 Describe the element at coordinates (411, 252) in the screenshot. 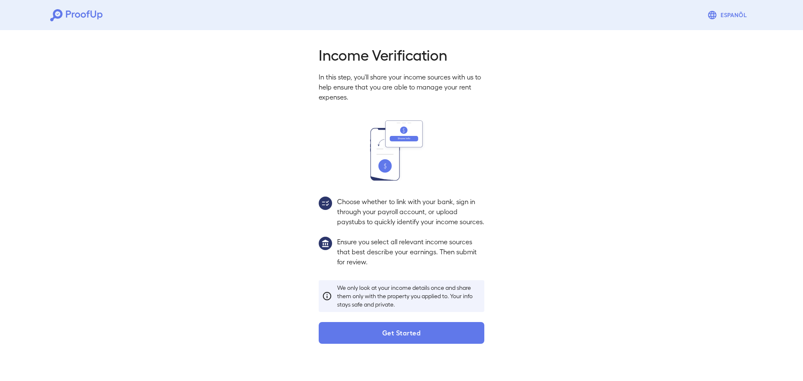

I see `p: Ensure you select all relevant income sources that best describe your earnings. Then submit for r...` at that location.